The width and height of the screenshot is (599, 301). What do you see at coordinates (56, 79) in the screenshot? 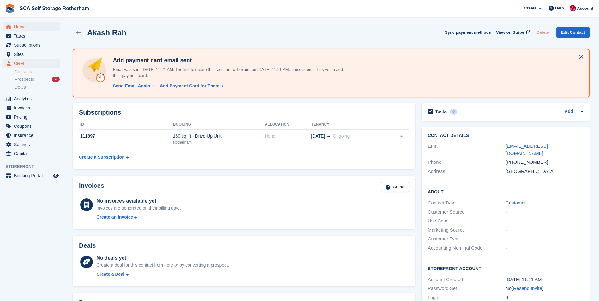
I see `div: 57` at bounding box center [56, 79].